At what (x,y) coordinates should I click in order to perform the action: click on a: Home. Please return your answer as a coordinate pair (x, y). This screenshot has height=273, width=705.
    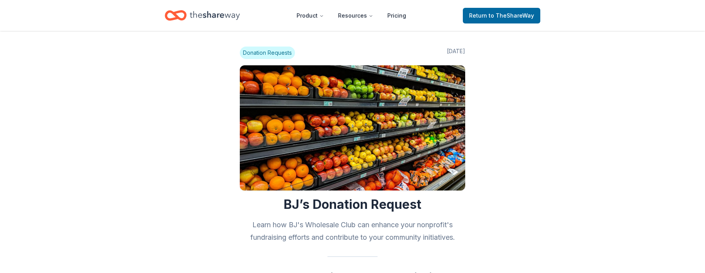
    Looking at the image, I should click on (202, 15).